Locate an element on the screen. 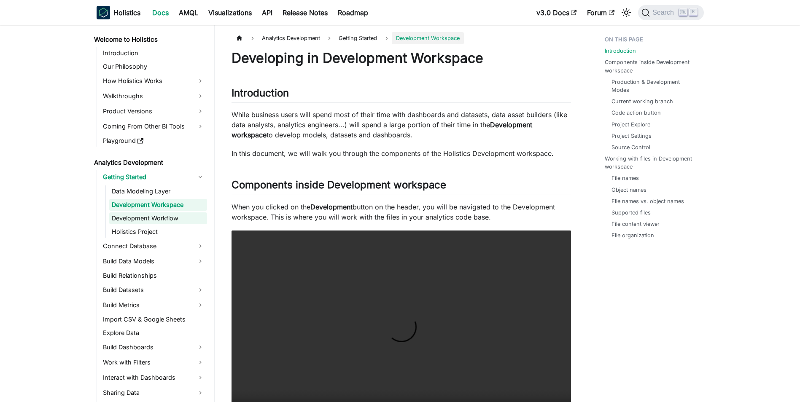 The width and height of the screenshot is (800, 402). nav: Docs sidebar is located at coordinates (151, 214).